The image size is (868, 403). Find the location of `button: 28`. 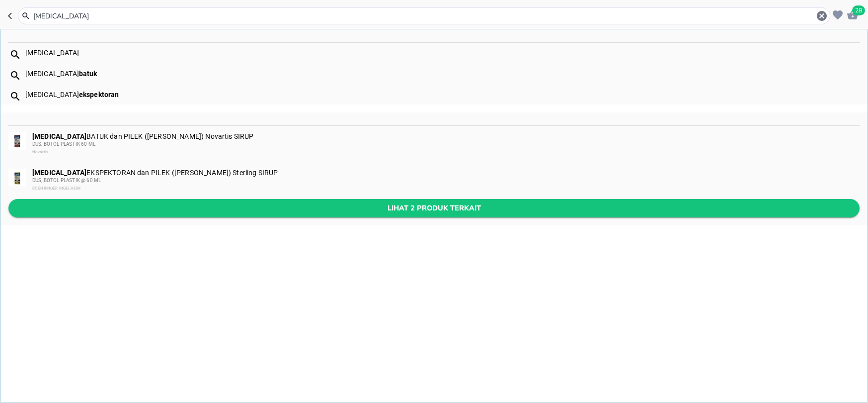

button: 28 is located at coordinates (853, 15).